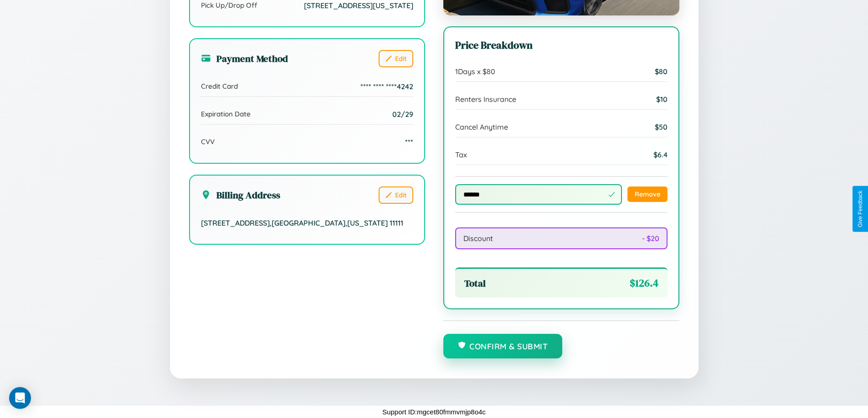 This screenshot has height=418, width=868. I want to click on div: Open Intercom Messenger, so click(20, 398).